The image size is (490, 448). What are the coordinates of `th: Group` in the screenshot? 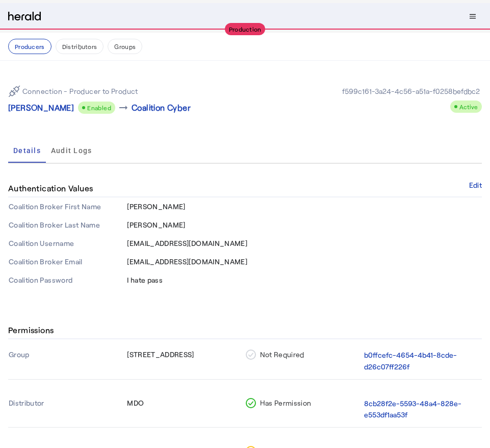 It's located at (67, 361).